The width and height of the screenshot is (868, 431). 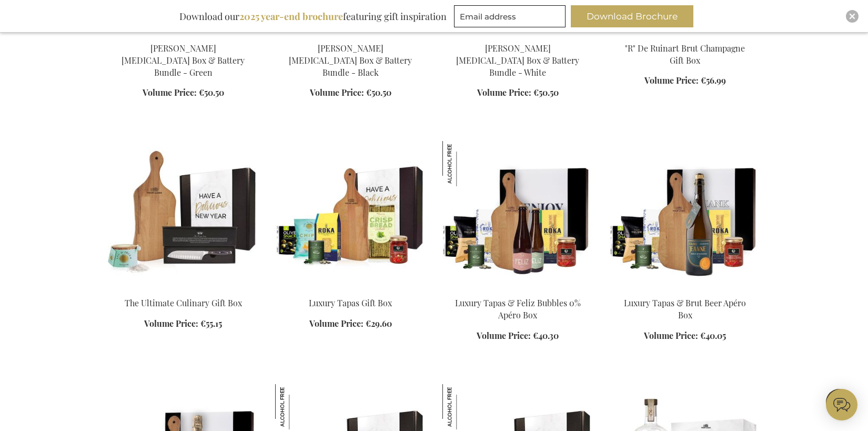 What do you see at coordinates (546, 335) in the screenshot?
I see `span: €40.30` at bounding box center [546, 335].